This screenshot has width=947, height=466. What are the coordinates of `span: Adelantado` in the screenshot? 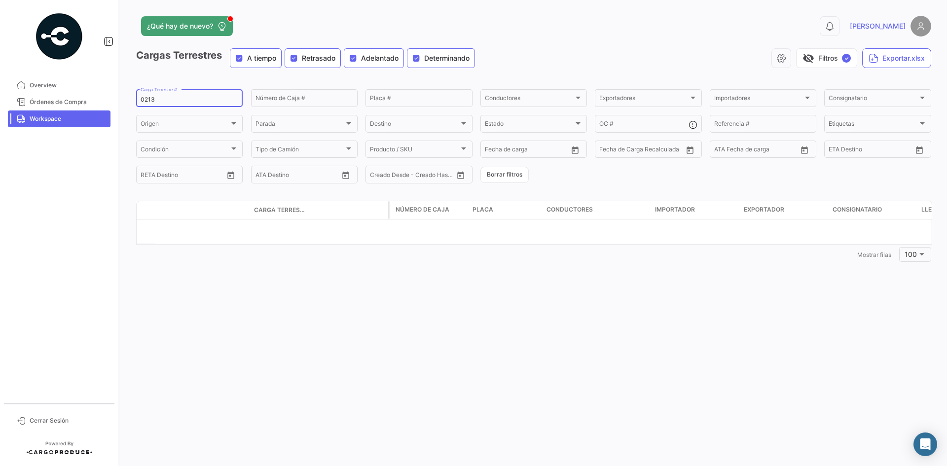 It's located at (380, 58).